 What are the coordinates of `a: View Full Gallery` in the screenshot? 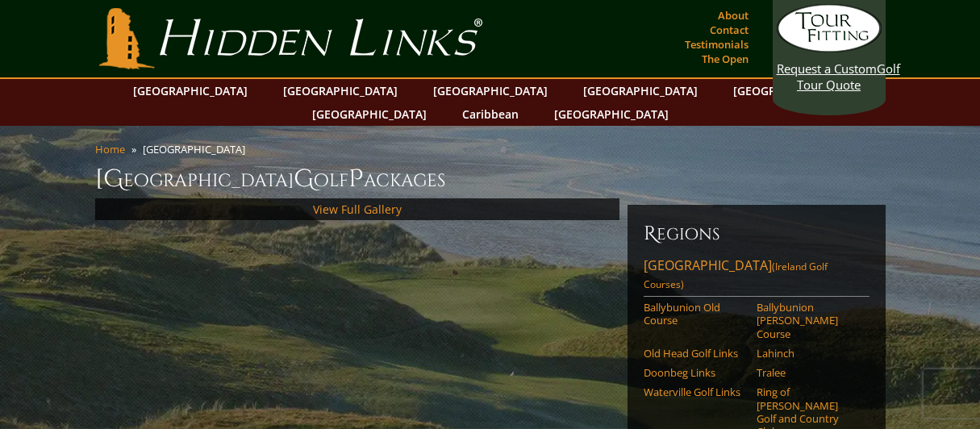 It's located at (358, 209).